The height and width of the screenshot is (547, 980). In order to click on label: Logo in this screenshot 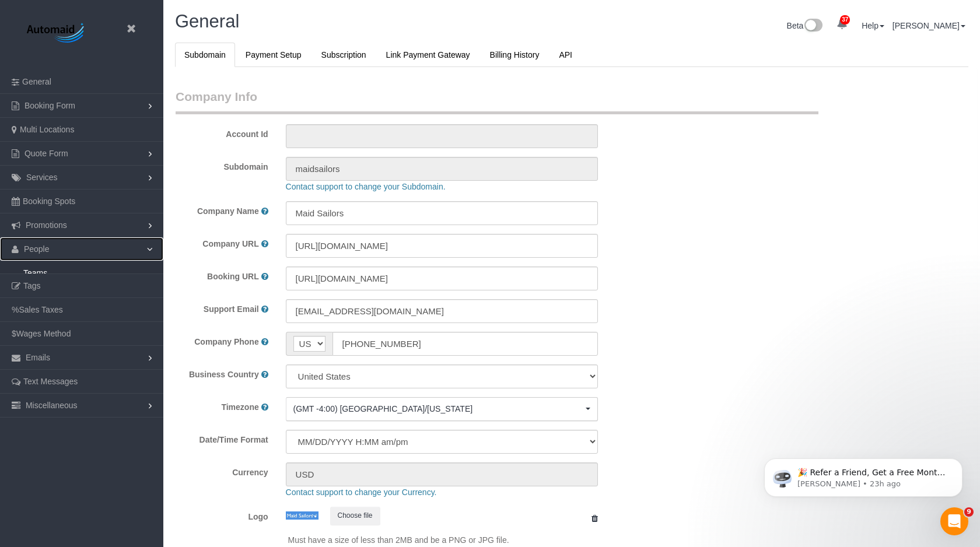, I will do `click(221, 514)`.